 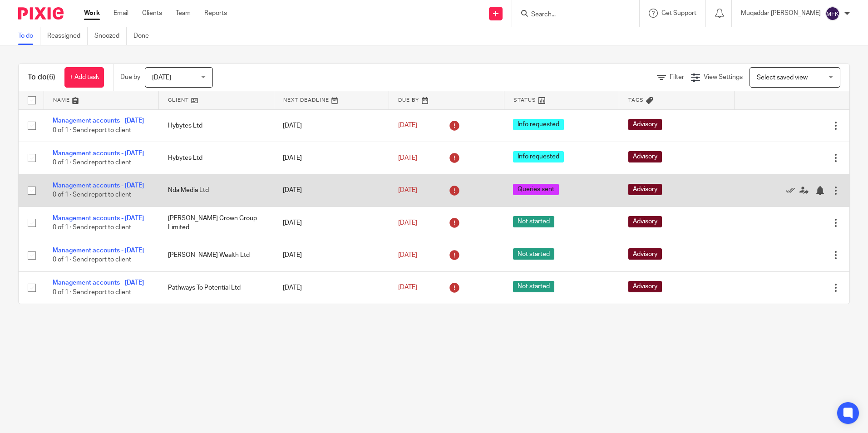 I want to click on span: View Settings, so click(x=723, y=77).